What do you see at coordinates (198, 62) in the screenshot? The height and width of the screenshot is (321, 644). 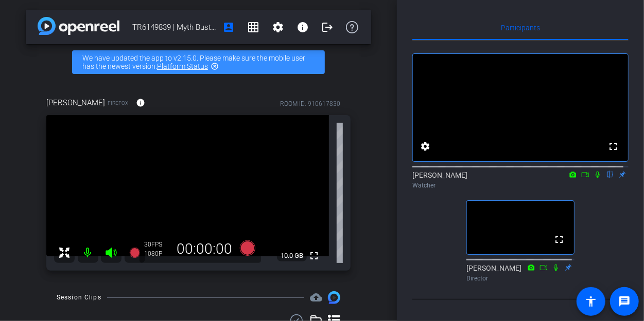 I see `div: We have updated the app to v2.15.0. Please make sure the mobile user has the newest version.` at bounding box center [198, 62].